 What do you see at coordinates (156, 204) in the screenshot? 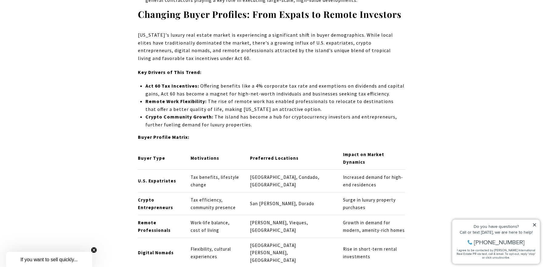
I see `span: Crypto Entrepreneurs` at bounding box center [156, 204].